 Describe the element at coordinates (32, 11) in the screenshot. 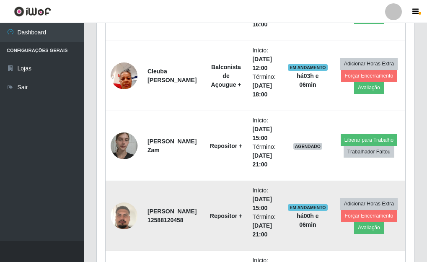

I see `img: CoreUI Logo` at that location.